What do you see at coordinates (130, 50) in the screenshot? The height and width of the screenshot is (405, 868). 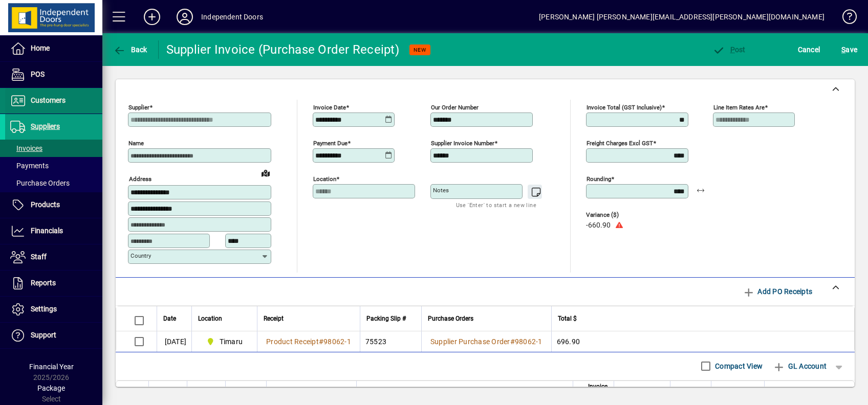 I see `button: Back` at bounding box center [130, 50].